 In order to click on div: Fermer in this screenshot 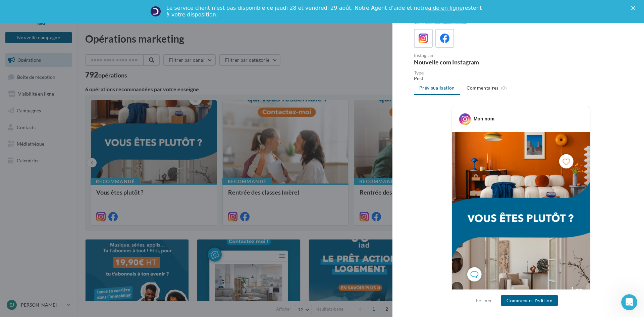, I will do `click(634, 8)`.